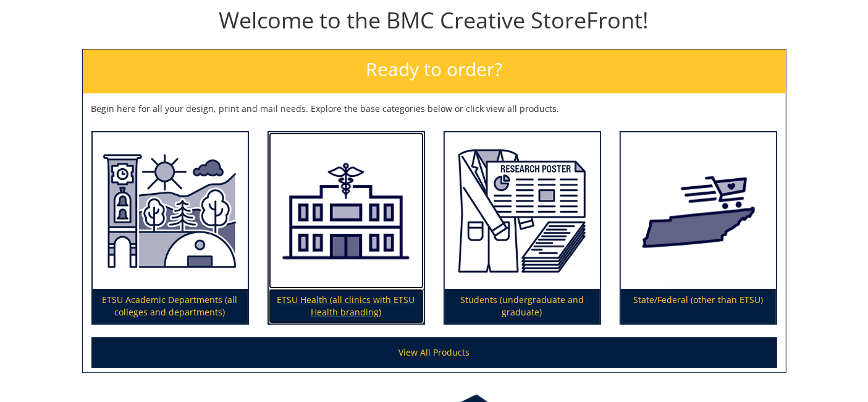  What do you see at coordinates (346, 228) in the screenshot?
I see `a: ETSU Health (all clinics with ETSU Health branding)` at bounding box center [346, 228].